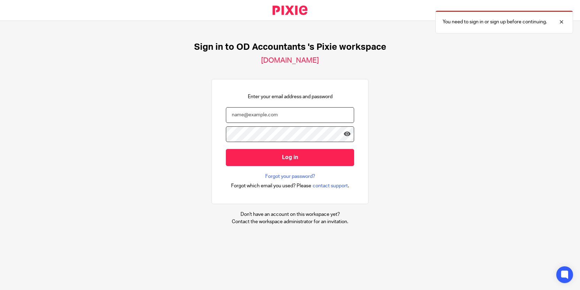 This screenshot has height=290, width=580. Describe the element at coordinates (290, 215) in the screenshot. I see `p: Don't have an account on this workspace yet?` at that location.